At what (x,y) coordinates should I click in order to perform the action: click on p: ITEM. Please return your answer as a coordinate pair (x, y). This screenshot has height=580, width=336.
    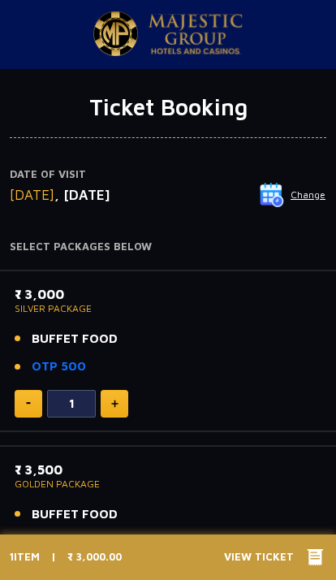
    Looking at the image, I should click on (24, 557).